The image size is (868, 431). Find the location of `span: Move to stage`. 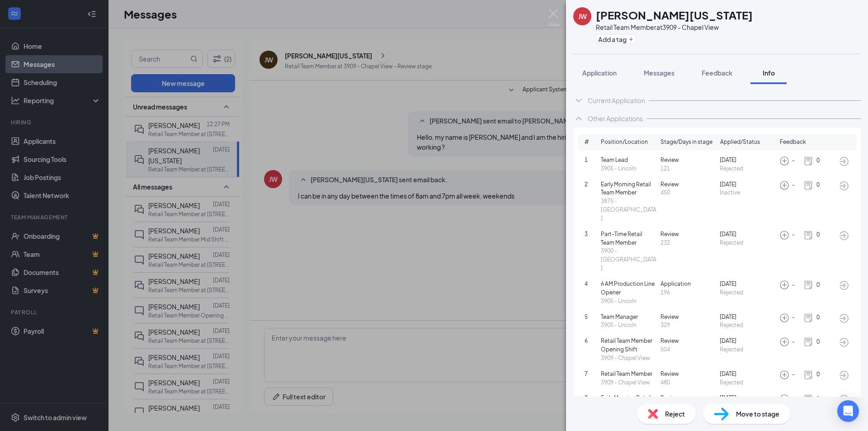

span: Move to stage is located at coordinates (758, 414).